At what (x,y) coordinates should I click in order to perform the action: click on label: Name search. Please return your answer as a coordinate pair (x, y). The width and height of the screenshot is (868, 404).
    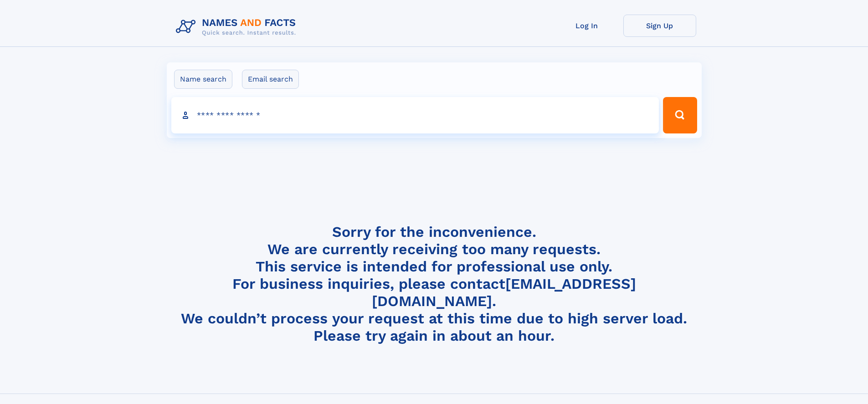
    Looking at the image, I should click on (203, 79).